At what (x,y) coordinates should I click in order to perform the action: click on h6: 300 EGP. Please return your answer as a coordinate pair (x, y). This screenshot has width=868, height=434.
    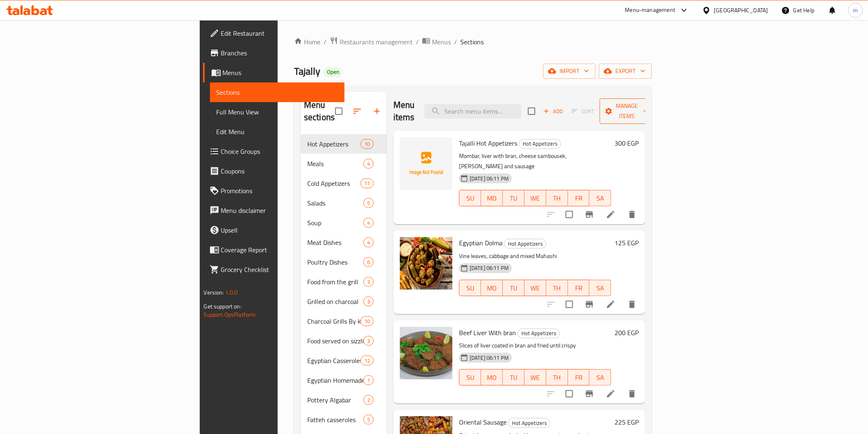
    Looking at the image, I should click on (627, 143).